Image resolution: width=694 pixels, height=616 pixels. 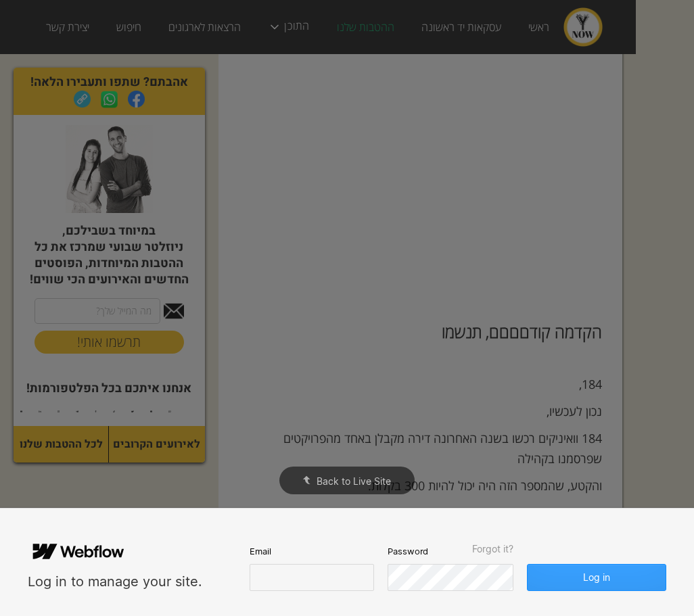 I want to click on div: Log in to manage your site., so click(x=115, y=582).